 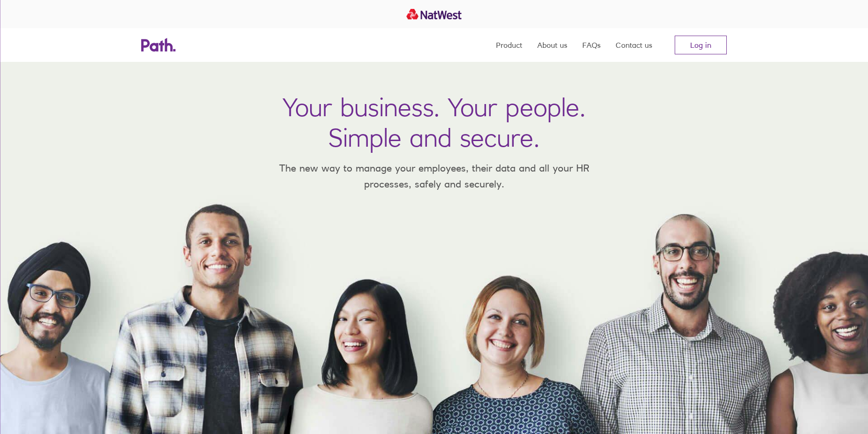 What do you see at coordinates (509, 45) in the screenshot?
I see `a: Product` at bounding box center [509, 45].